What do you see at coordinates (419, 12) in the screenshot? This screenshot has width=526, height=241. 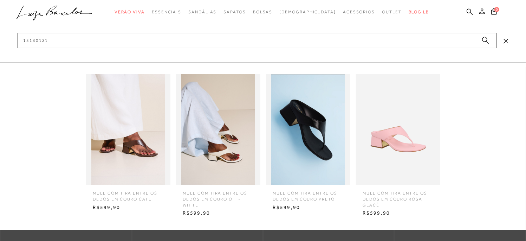 I see `a: BLOG LB` at bounding box center [419, 12].